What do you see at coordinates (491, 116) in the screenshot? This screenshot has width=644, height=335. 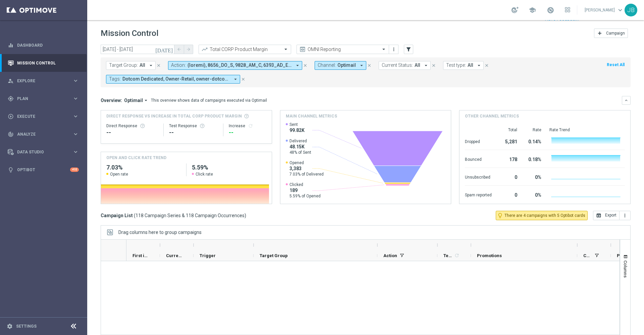 I see `h4: Other channel metrics` at bounding box center [491, 116].